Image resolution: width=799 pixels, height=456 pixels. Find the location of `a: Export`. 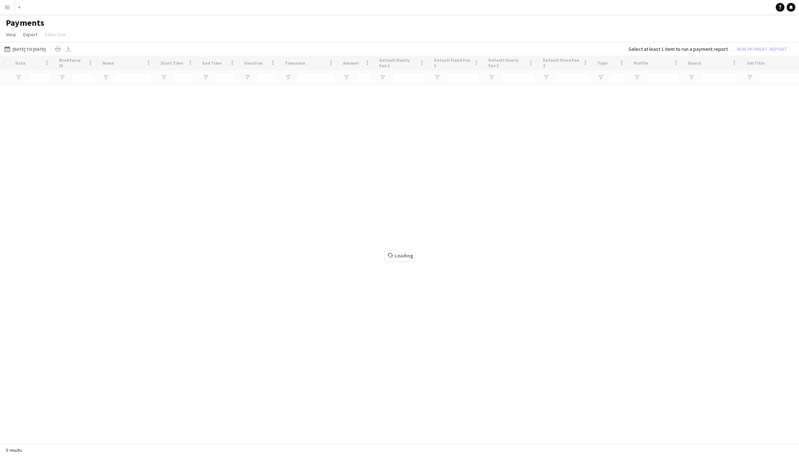

a: Export is located at coordinates (30, 35).